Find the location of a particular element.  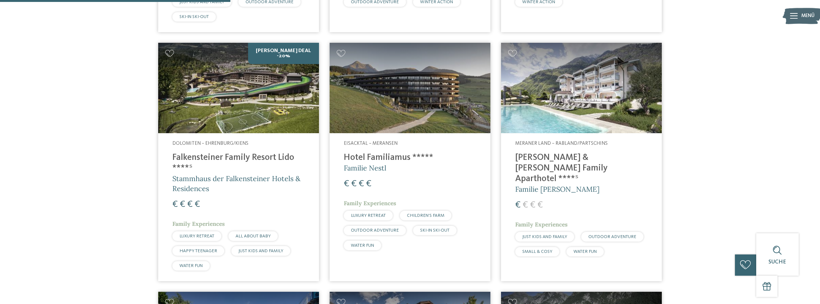

span: Suche is located at coordinates (777, 262).